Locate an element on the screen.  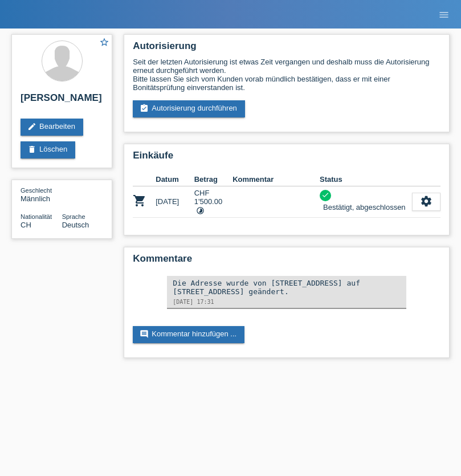
i: delete is located at coordinates (32, 149).